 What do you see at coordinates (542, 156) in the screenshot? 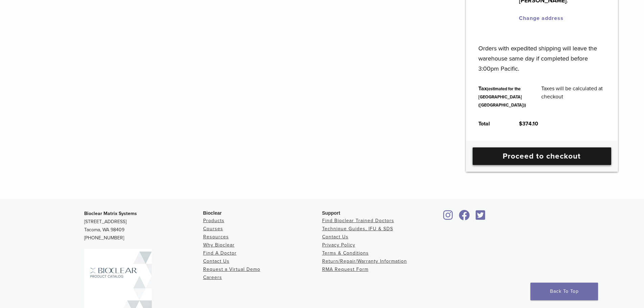
I see `a: Proceed to checkout` at bounding box center [542, 156].